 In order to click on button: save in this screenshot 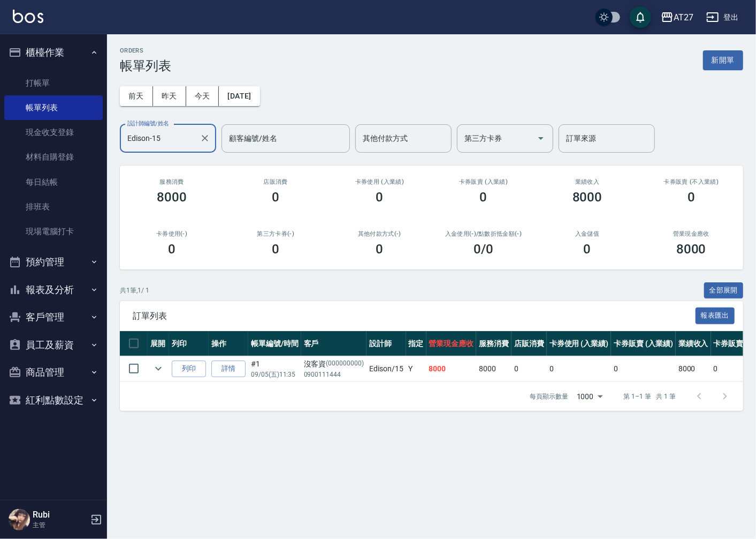, I will do `click(641, 17)`.